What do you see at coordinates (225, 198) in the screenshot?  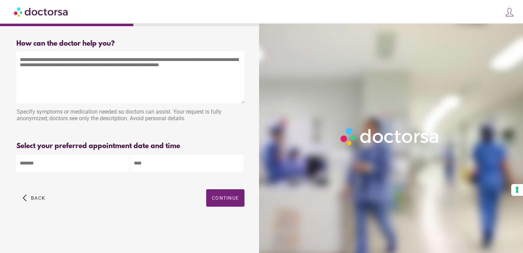 I see `button: Continue` at bounding box center [225, 198].